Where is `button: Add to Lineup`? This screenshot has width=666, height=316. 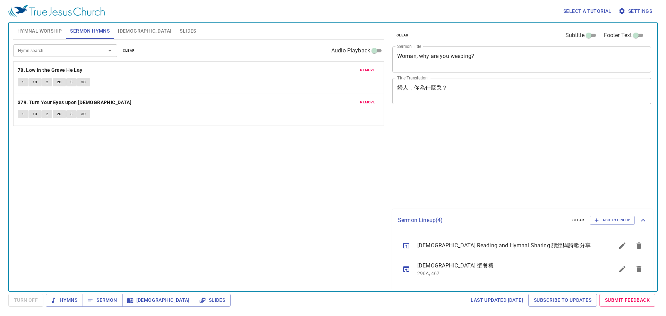
button: Add to Lineup is located at coordinates (612, 220).